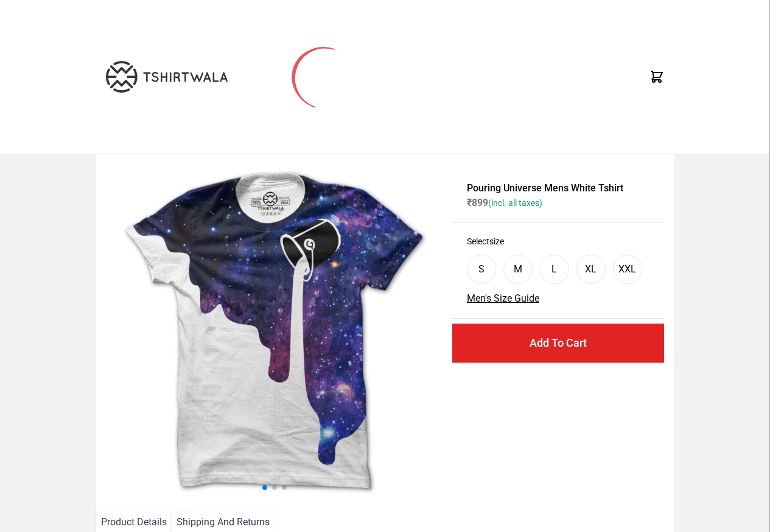 The width and height of the screenshot is (770, 532). Describe the element at coordinates (167, 77) in the screenshot. I see `img: TW-LOGO-400-104.png` at that location.